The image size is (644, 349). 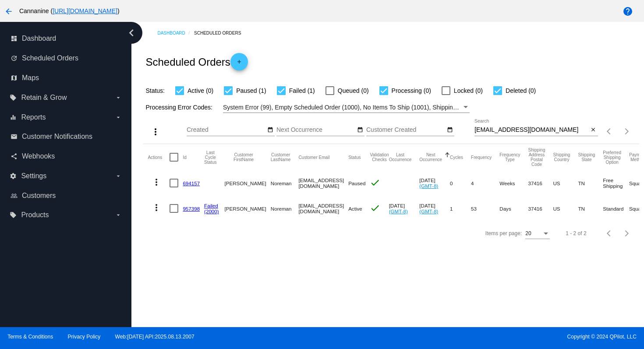 I want to click on mat-cell: Days, so click(x=514, y=208).